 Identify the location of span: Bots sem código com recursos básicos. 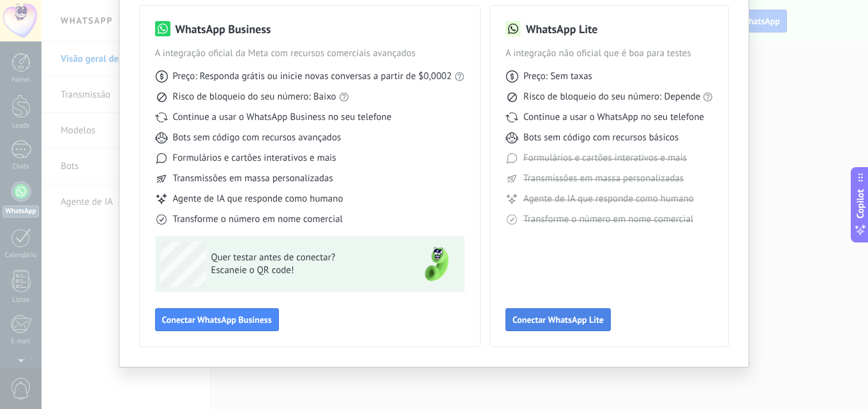
(601, 138).